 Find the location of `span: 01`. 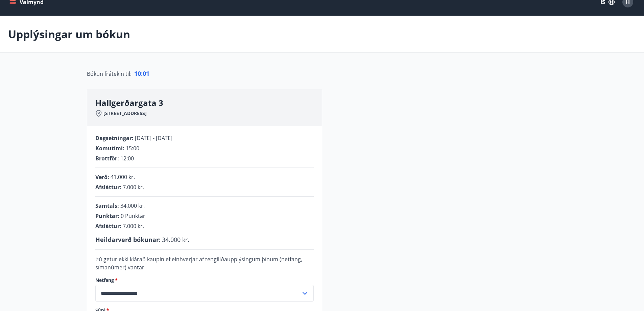

span: 01 is located at coordinates (146, 74).